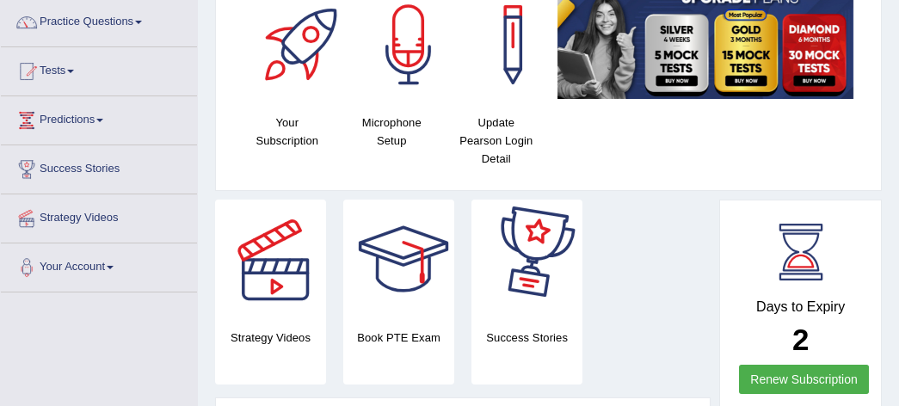  Describe the element at coordinates (99, 167) in the screenshot. I see `a: Success Stories` at that location.